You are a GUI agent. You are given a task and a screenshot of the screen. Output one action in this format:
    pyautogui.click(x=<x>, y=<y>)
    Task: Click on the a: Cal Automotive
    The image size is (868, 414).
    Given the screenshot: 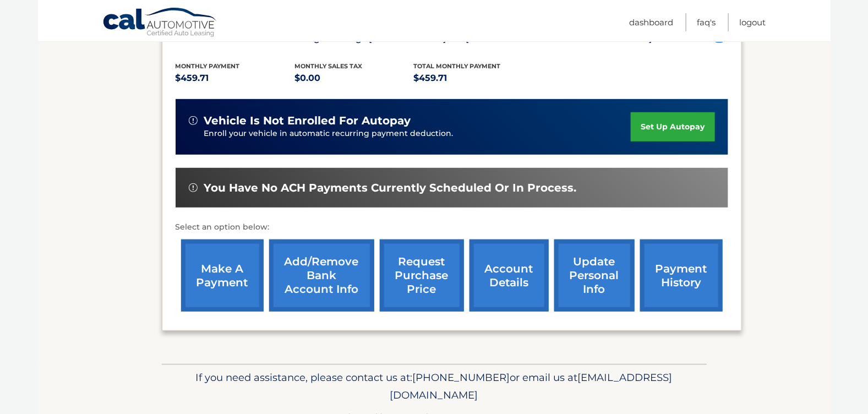 What is the action you would take?
    pyautogui.click(x=160, y=23)
    